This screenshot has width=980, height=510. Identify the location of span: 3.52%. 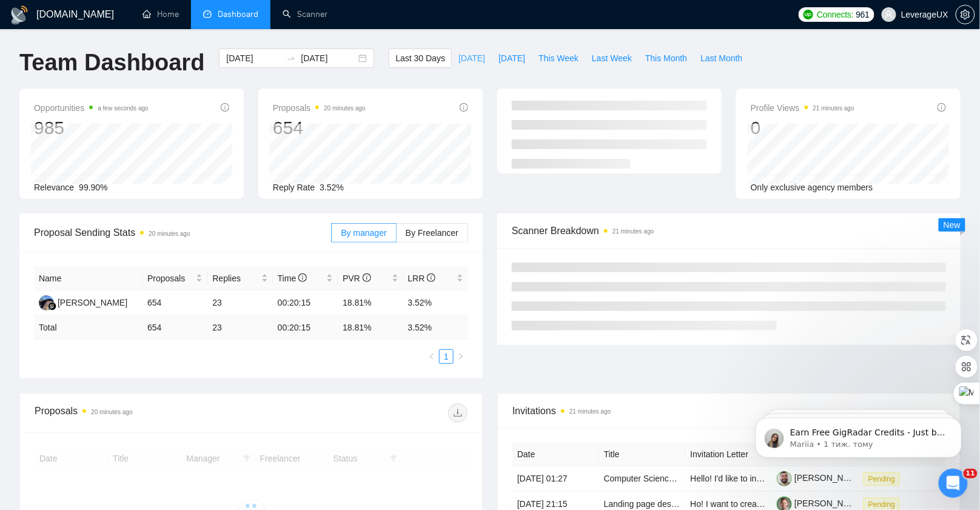
(332, 188).